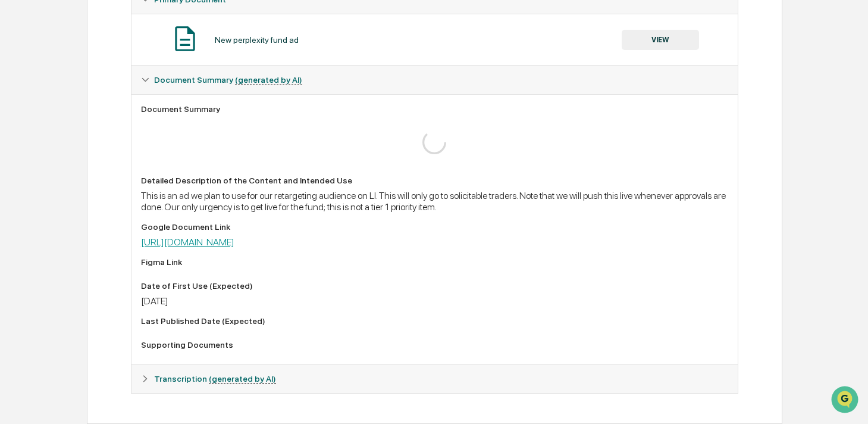 The width and height of the screenshot is (868, 424). What do you see at coordinates (23, 102) in the screenshot?
I see `img: 1746055101610-c473b297-6a78-478c-a979-82029cc54cd1` at bounding box center [23, 102].